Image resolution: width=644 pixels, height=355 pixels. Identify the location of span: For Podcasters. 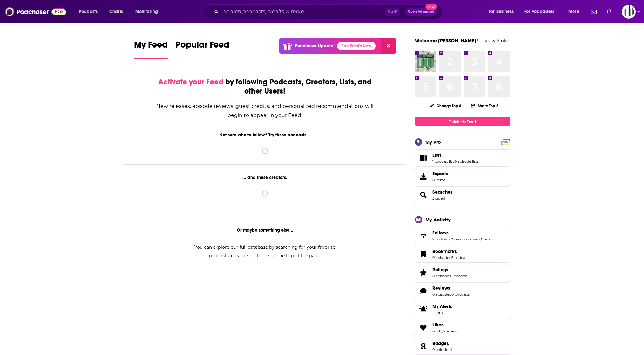
(539, 12).